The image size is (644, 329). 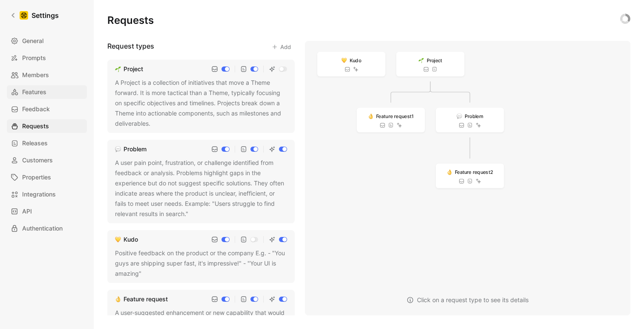 I want to click on a: Authentication, so click(x=47, y=228).